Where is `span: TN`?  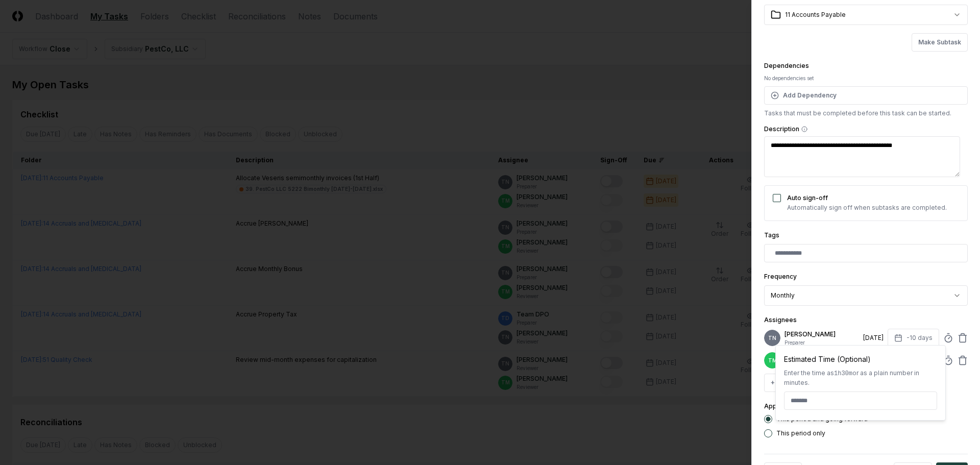
span: TN is located at coordinates (772, 338).